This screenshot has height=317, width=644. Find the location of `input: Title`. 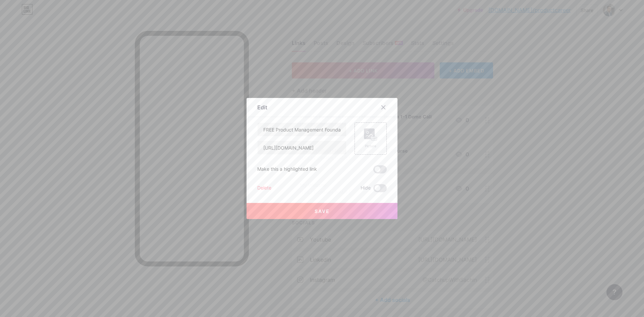

input: Title is located at coordinates (301, 129).